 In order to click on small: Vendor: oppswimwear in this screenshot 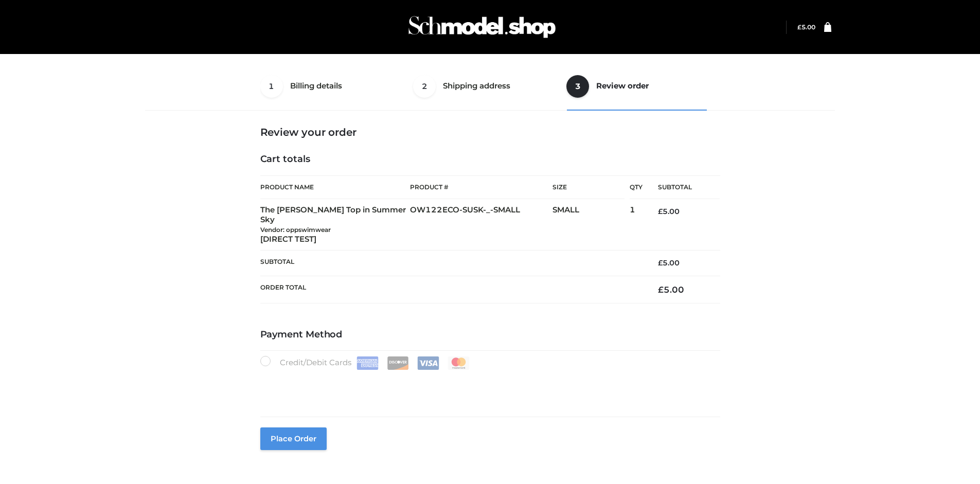, I will do `click(296, 229)`.